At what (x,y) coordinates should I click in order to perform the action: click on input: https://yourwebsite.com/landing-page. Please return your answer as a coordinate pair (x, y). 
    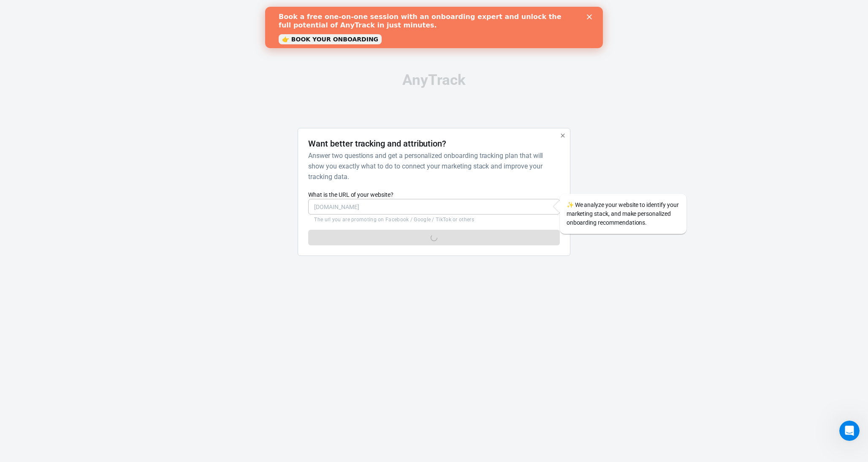
    Looking at the image, I should click on (433, 206).